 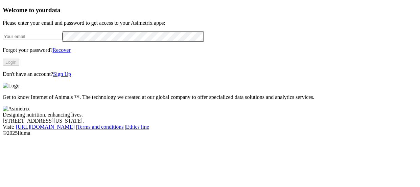 What do you see at coordinates (210, 10) in the screenshot?
I see `h3: Welcome to your` at bounding box center [210, 10].